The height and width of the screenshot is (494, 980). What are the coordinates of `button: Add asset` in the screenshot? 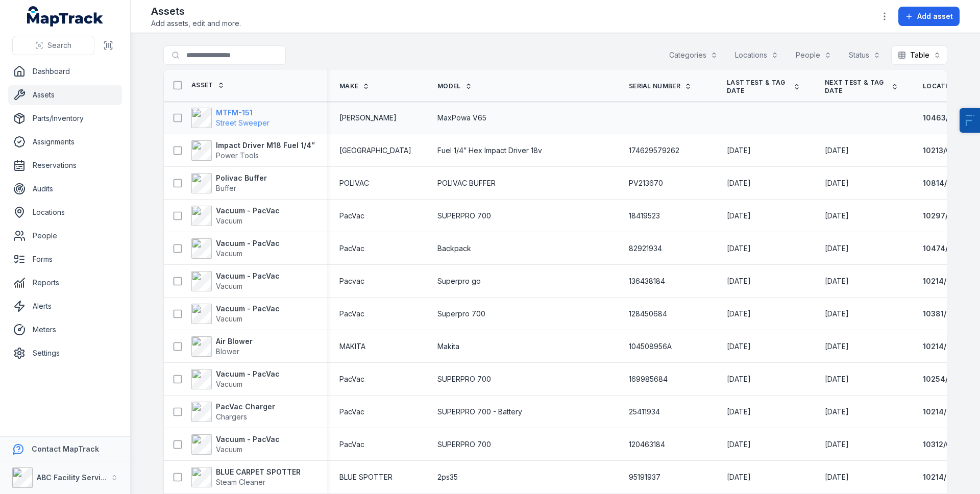 It's located at (929, 16).